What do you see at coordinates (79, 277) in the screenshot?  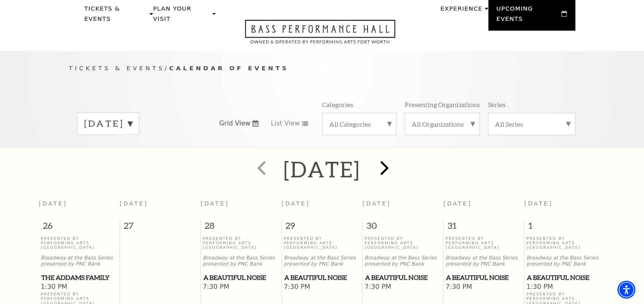 I see `a: The Addams Family` at bounding box center [79, 277].